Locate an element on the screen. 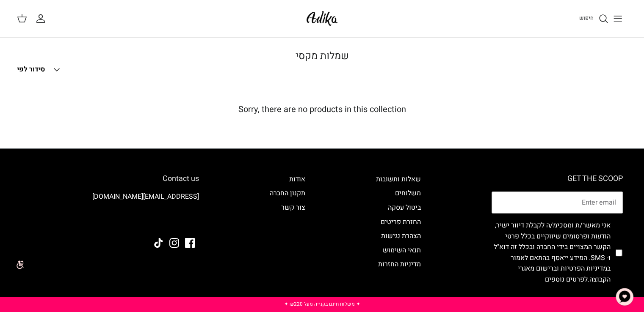 The height and width of the screenshot is (312, 644). a: Adika IL is located at coordinates (322, 18).